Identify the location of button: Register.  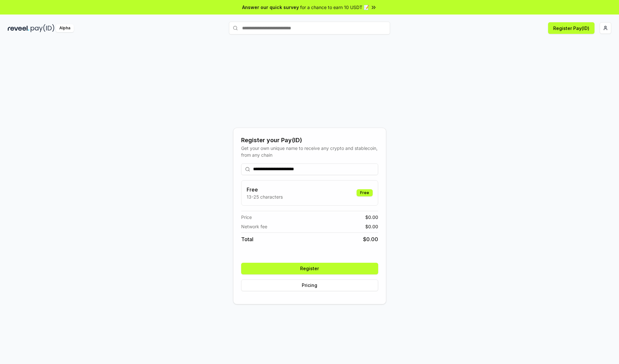
(310, 269).